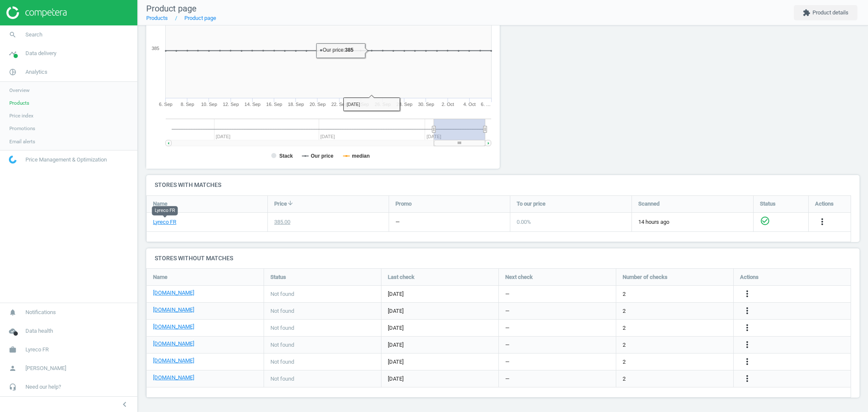  I want to click on tspan: 6. …, so click(486, 104).